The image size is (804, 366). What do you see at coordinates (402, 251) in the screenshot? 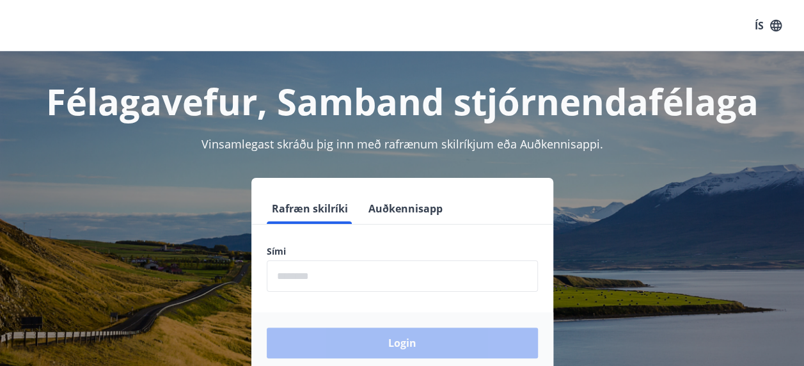
I see `label: Sími` at bounding box center [402, 251].